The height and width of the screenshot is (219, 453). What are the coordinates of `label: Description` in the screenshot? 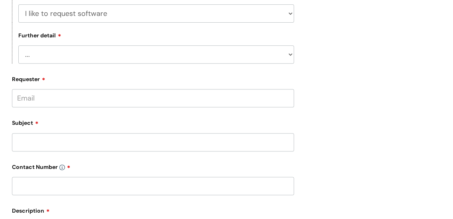 It's located at (153, 210).